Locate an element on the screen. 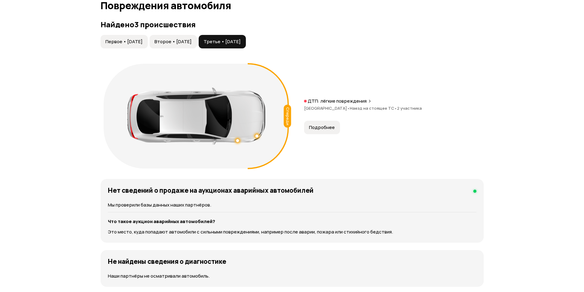  p: ДТП: лёгкие повреждения is located at coordinates (337, 101).